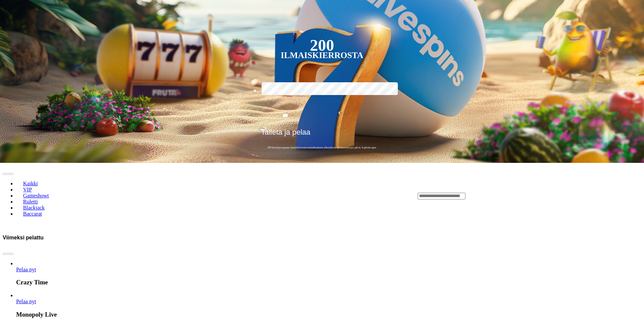 This screenshot has width=644, height=320. I want to click on label: €250, so click(365, 91).